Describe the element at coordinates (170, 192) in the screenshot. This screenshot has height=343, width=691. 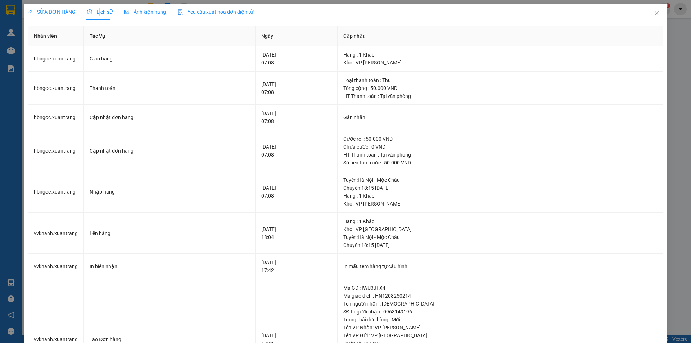
I see `div: Nhập hàng` at that location.